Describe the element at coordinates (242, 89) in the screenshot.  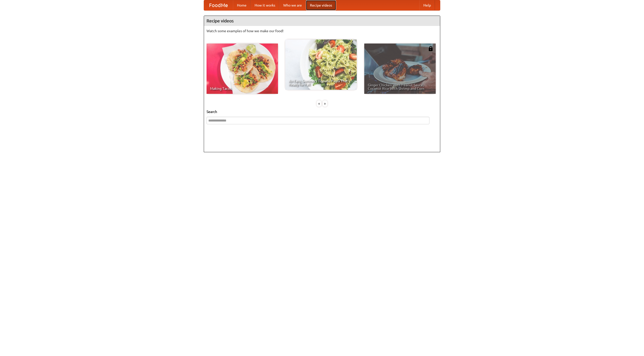
I see `span: Making Tacos` at that location.